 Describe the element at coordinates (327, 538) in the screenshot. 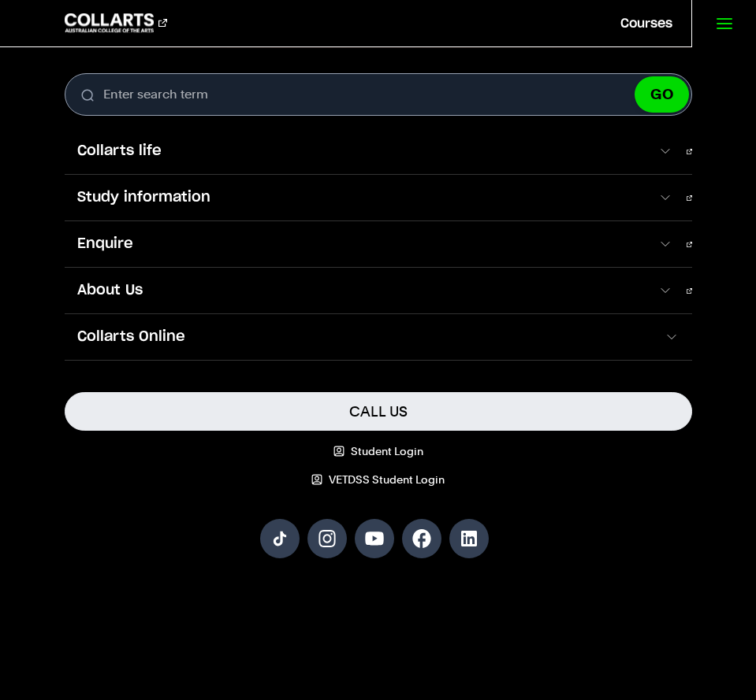

I see `a: Follow us on Instagram` at that location.